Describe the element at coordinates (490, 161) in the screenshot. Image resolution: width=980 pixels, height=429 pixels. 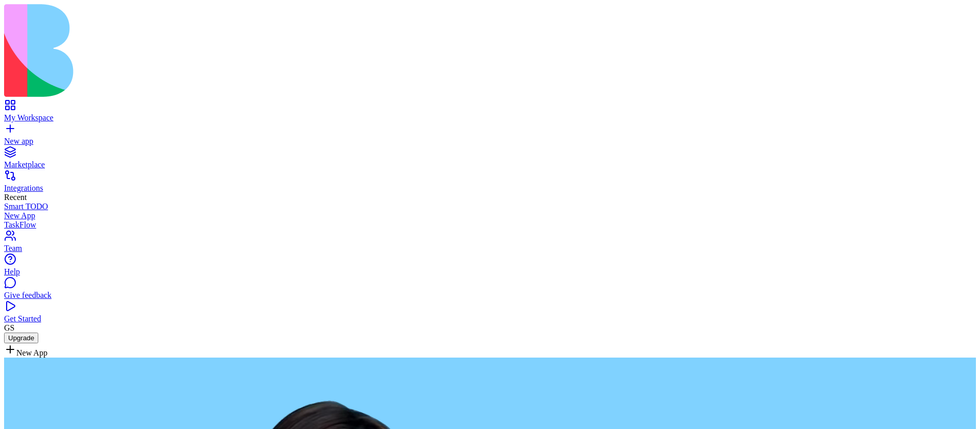
I see `a: Marketplace` at that location.